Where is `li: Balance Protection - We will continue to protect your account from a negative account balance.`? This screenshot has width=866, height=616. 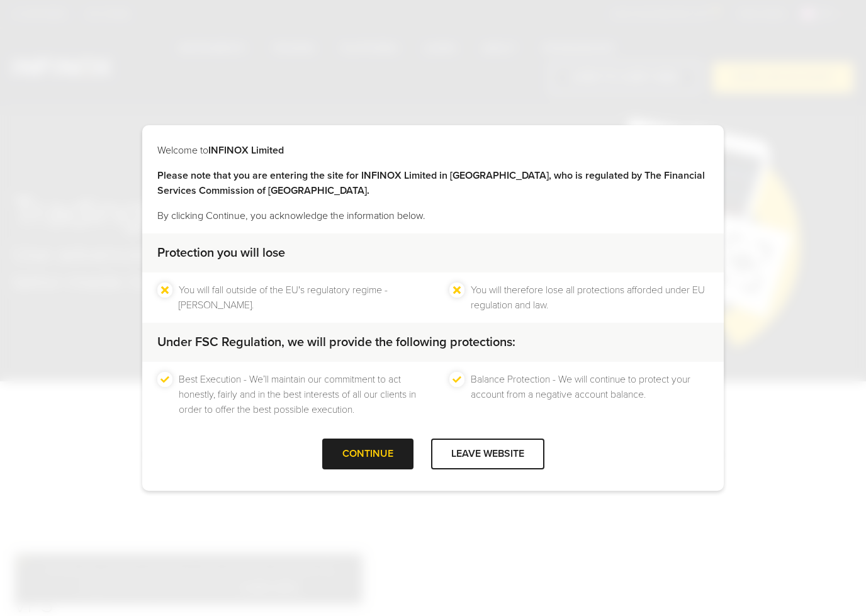 li: Balance Protection - We will continue to protect your account from a negative account balance. is located at coordinates (590, 395).